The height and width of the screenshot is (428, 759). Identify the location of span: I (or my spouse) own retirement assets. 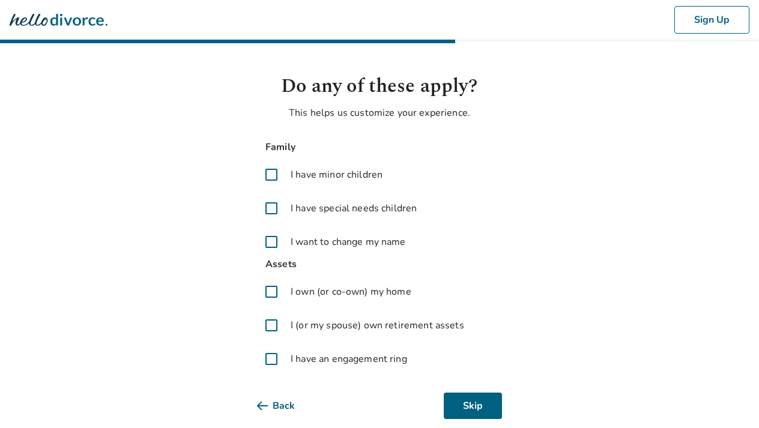
(377, 326).